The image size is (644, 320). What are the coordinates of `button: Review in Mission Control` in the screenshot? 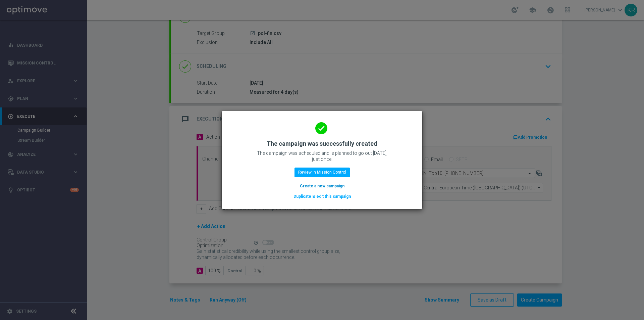 It's located at (322, 172).